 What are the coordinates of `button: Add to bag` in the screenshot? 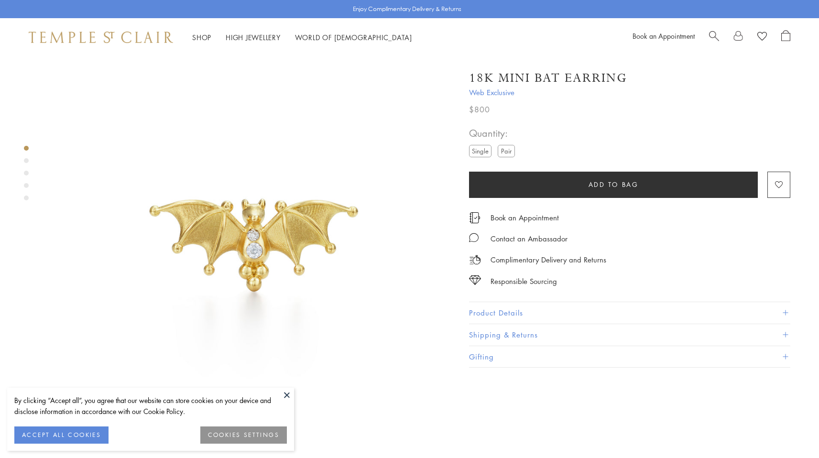 It's located at (614, 185).